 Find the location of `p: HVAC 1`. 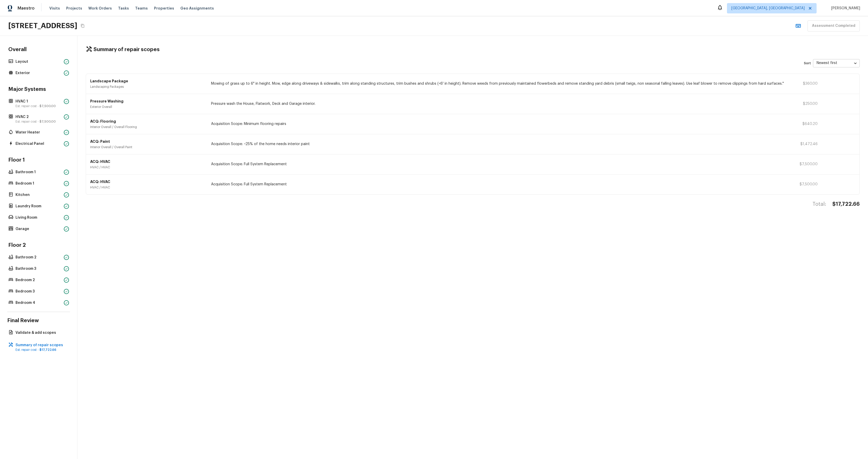

p: HVAC 1 is located at coordinates (38, 102).